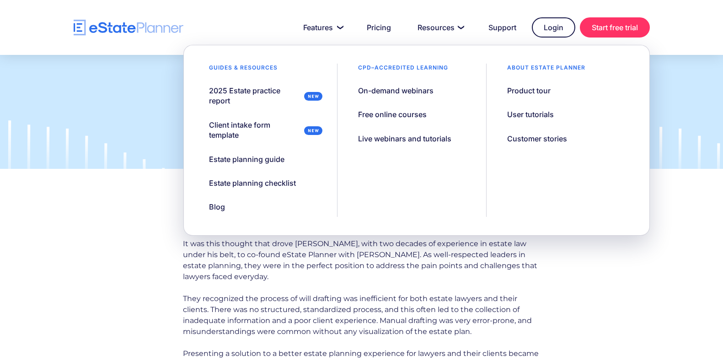 This screenshot has height=361, width=723. I want to click on a: Features, so click(321, 27).